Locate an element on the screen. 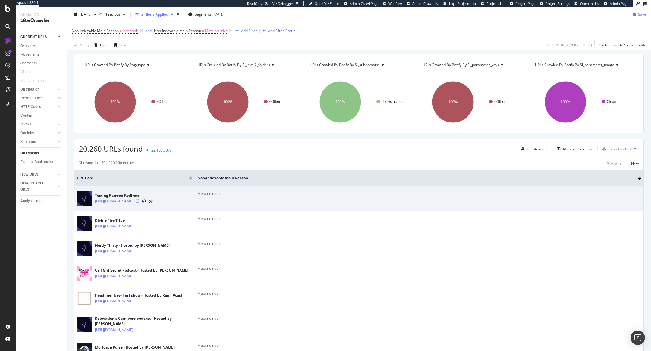 The height and width of the screenshot is (351, 651). a: Visits is located at coordinates (28, 72).